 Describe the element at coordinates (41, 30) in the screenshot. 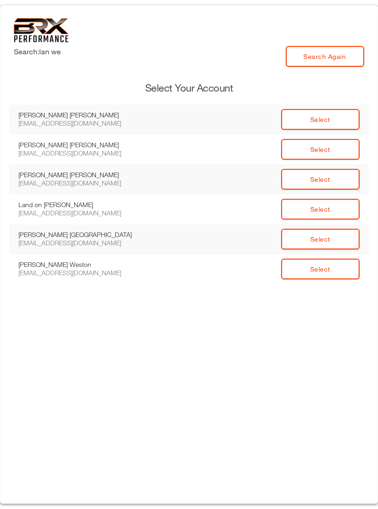

I see `img: 6f7da32581c89ca25d665dc3aae533e4f14fe3ef_original.svg` at that location.